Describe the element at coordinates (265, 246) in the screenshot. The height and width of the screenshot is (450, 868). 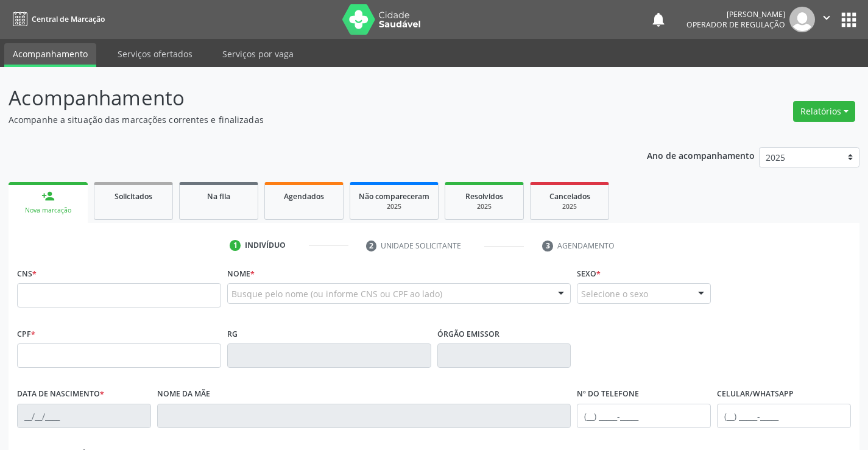
I see `div: Indivíduo` at that location.